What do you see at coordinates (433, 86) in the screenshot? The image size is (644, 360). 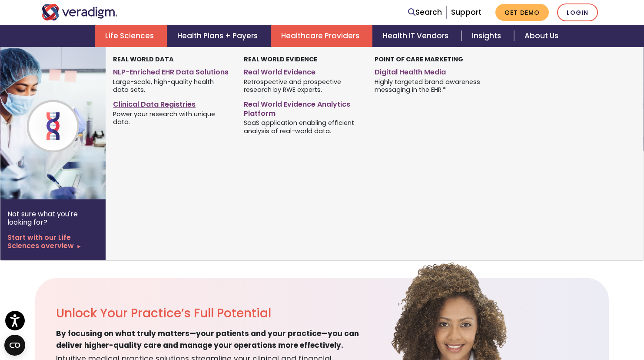 I see `span: Highly targeted brand awareness messaging in the EHR.*` at bounding box center [433, 86].